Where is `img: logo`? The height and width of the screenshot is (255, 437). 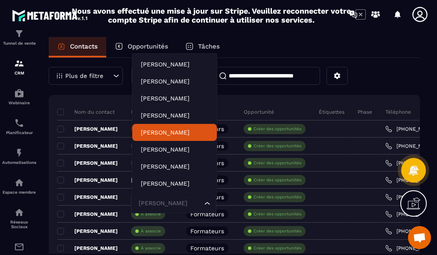 img: logo is located at coordinates (50, 15).